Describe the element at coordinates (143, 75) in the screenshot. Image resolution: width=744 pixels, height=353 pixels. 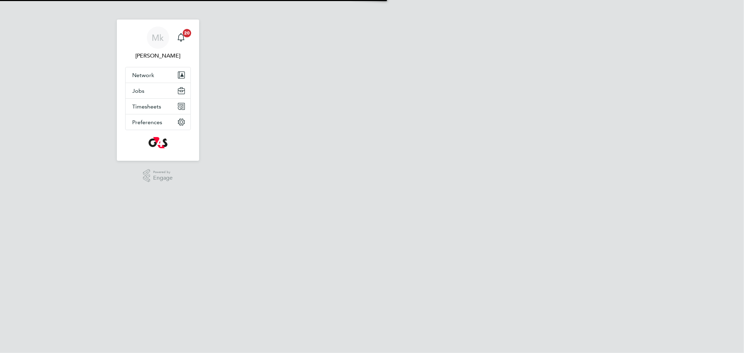
I see `span: Network` at that location.